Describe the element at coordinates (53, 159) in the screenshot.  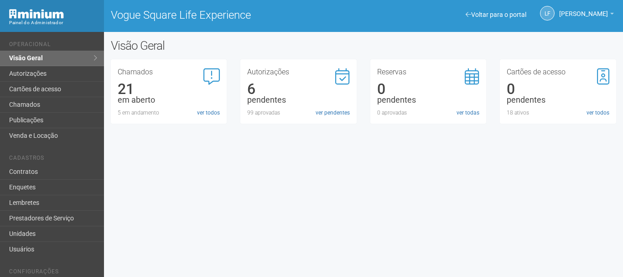
I see `li: Cadastros` at that location.